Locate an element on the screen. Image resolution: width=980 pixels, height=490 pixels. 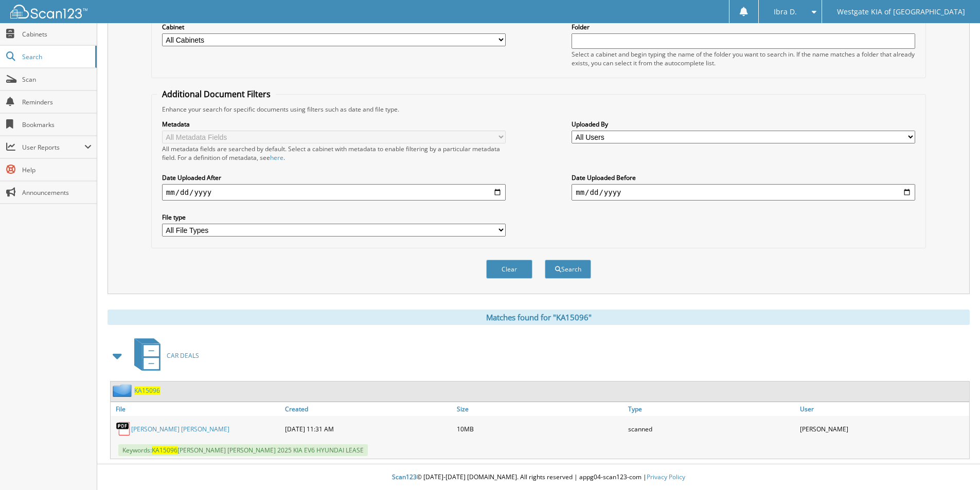
legend: Additional Document Filters is located at coordinates (216, 94).